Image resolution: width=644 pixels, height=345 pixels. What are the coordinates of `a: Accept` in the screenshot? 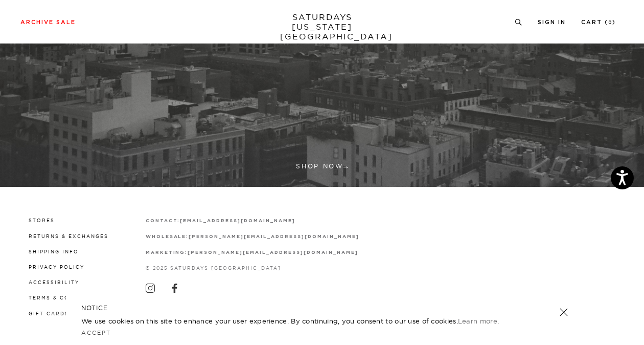 It's located at (96, 332).